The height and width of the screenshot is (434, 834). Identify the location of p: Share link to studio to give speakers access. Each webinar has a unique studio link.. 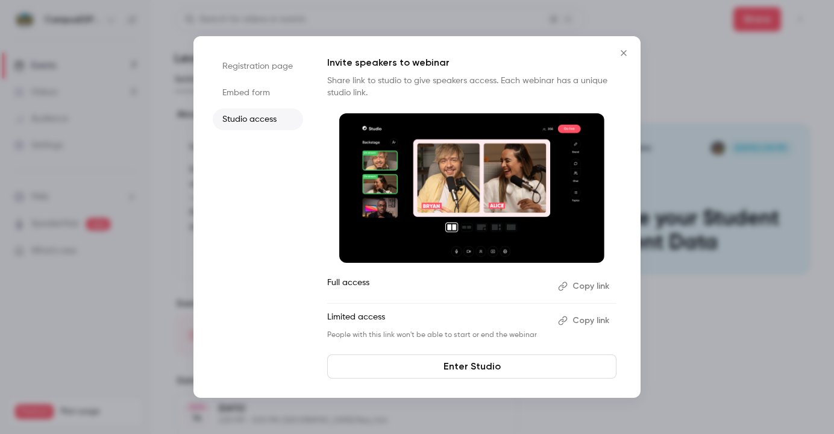
(472, 87).